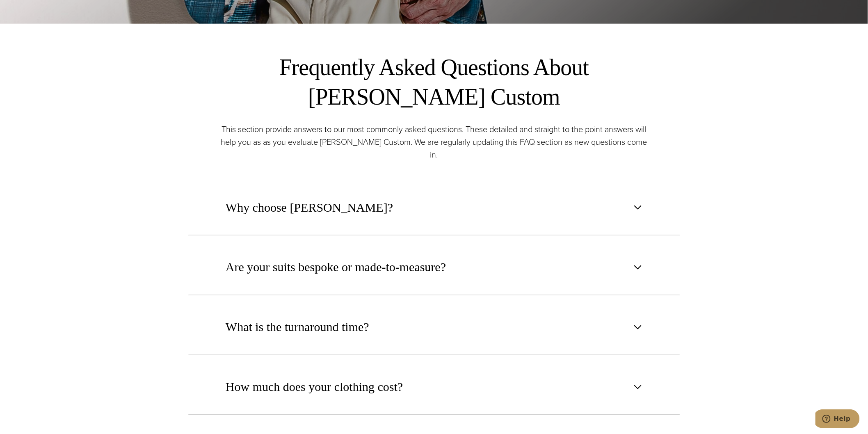 The height and width of the screenshot is (434, 868). What do you see at coordinates (336, 268) in the screenshot?
I see `span: Are your suits bespoke or made-to-measure?` at bounding box center [336, 268].